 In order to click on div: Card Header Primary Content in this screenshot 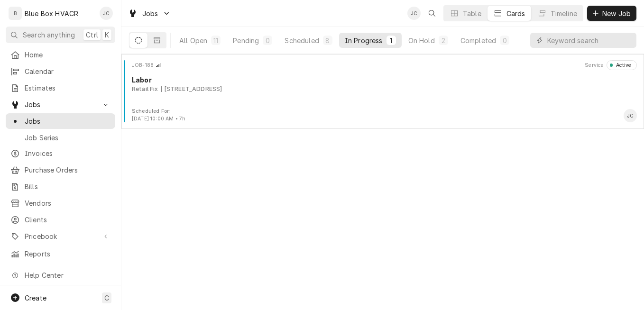, I will do `click(146, 65)`.